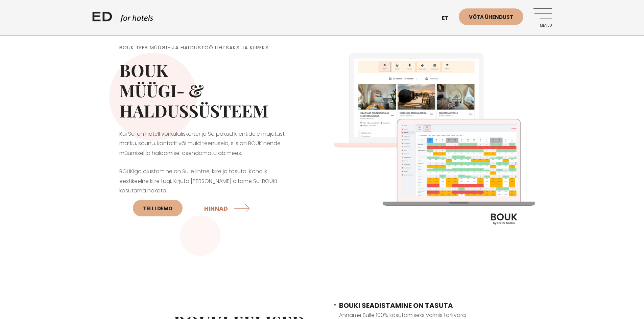 Image resolution: width=644 pixels, height=319 pixels. What do you see at coordinates (194, 47) in the screenshot?
I see `span: BOUK TEEB MÜÜGI- JA HALDUSTÖÖ LIHTSAKS JA KIIREKS` at bounding box center [194, 47].